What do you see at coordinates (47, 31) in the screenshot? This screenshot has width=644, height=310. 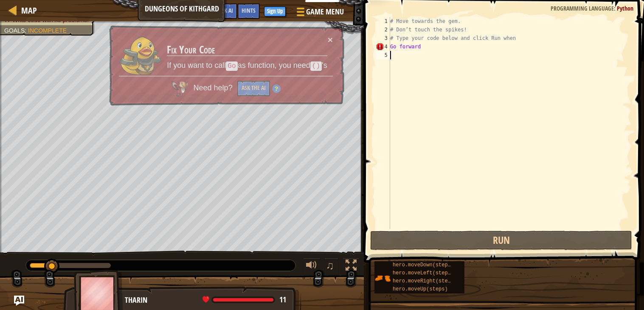 I see `span: Incomplete` at bounding box center [47, 31].